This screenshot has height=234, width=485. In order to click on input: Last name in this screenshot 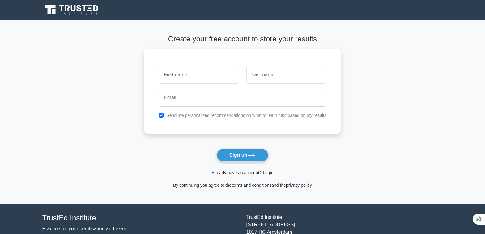, I will do `click(286, 75)`.